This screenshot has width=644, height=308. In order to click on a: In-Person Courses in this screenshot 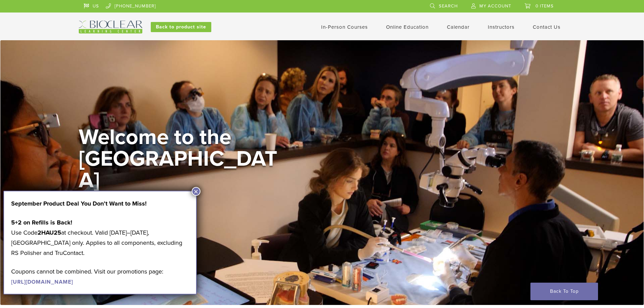, I will do `click(345, 27)`.